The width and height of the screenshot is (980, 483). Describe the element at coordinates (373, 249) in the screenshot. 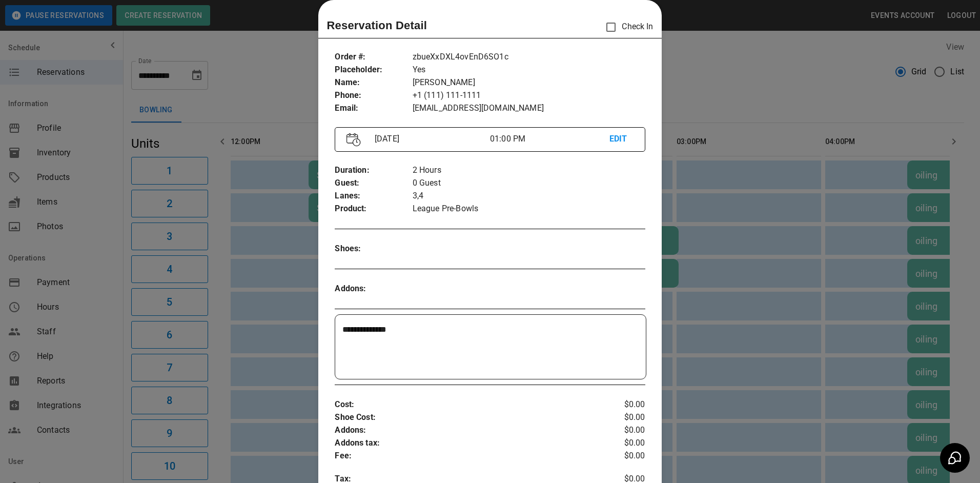

I see `p: Shoes :` at that location.